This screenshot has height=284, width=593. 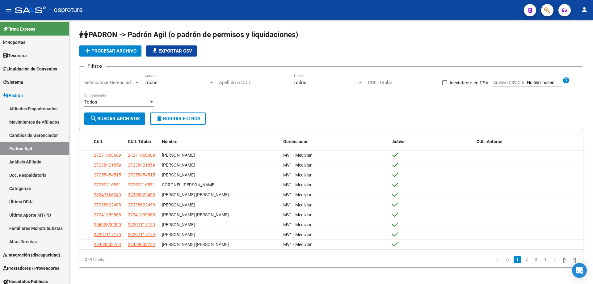 What do you see at coordinates (14, 42) in the screenshot?
I see `span: Reportes` at bounding box center [14, 42].